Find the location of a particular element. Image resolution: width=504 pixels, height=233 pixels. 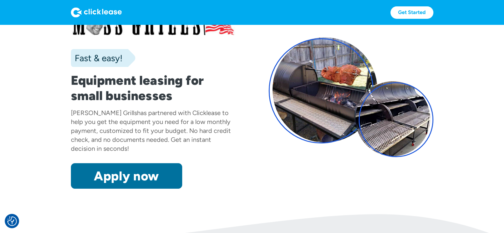

a: Get Started is located at coordinates (412, 12).